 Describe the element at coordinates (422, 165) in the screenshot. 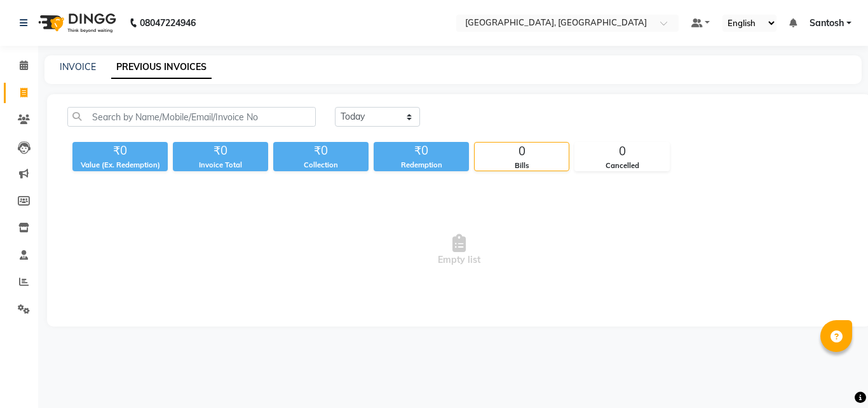

I see `div: Redemption` at that location.